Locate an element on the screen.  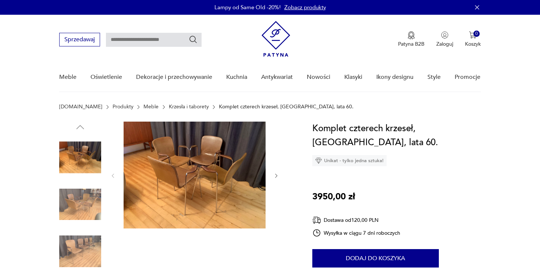
div: Unikat - tylko jedna sztuka! is located at coordinates (350, 160).